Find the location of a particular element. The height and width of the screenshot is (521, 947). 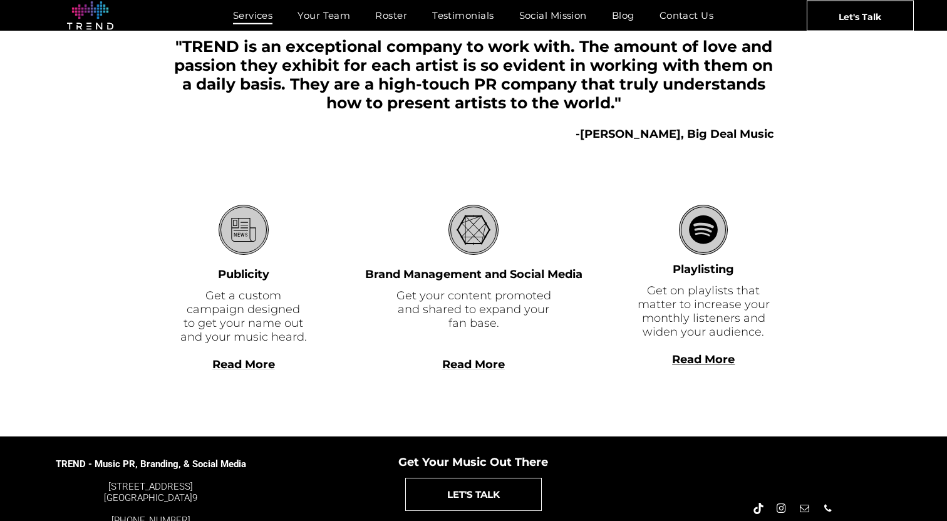

b: Read More is located at coordinates (703, 359).